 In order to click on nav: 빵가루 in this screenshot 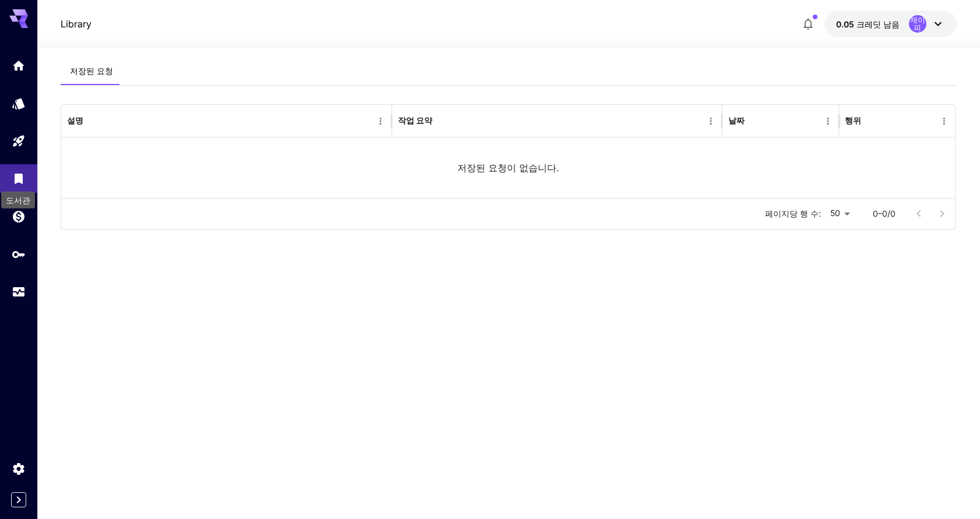, I will do `click(76, 24)`.